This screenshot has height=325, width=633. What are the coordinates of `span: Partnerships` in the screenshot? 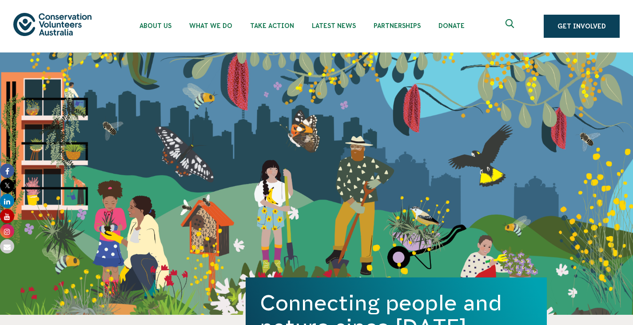 It's located at (397, 26).